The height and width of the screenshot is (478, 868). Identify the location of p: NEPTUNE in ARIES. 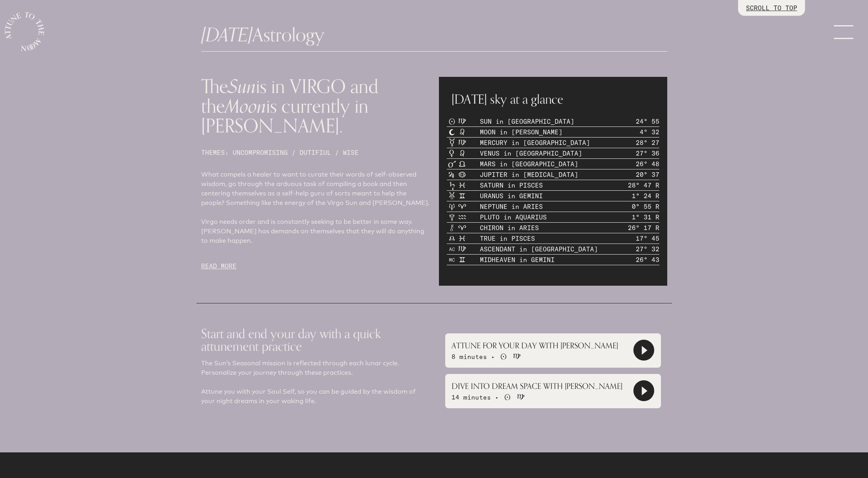
(512, 206).